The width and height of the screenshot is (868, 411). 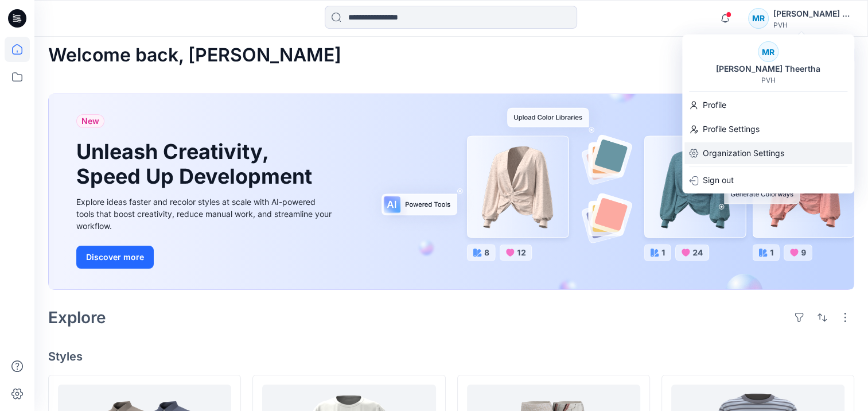 What do you see at coordinates (768, 129) in the screenshot?
I see `a: Profile Settings` at bounding box center [768, 129].